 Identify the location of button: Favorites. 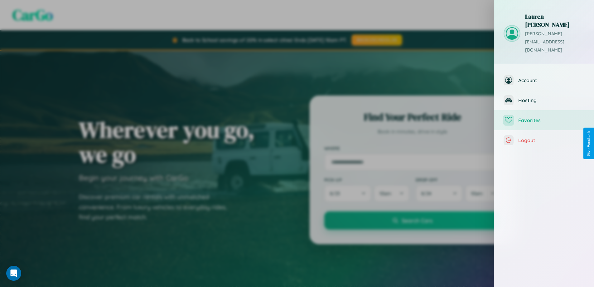
(544, 120).